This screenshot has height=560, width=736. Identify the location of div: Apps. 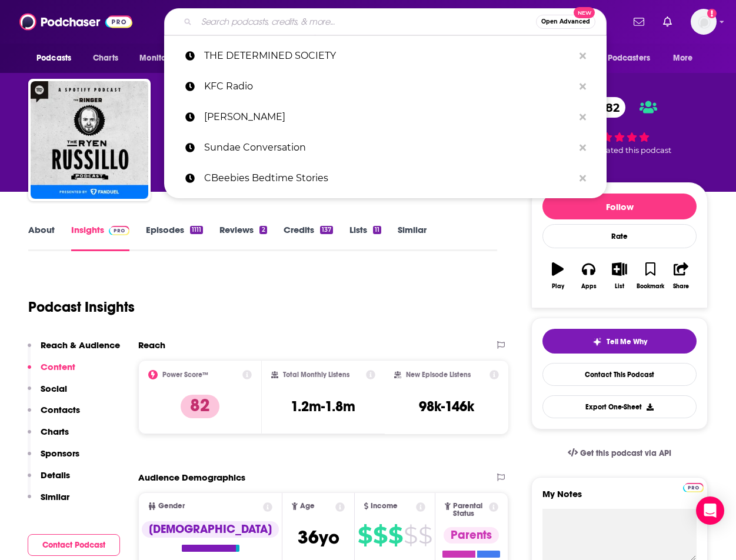
(589, 287).